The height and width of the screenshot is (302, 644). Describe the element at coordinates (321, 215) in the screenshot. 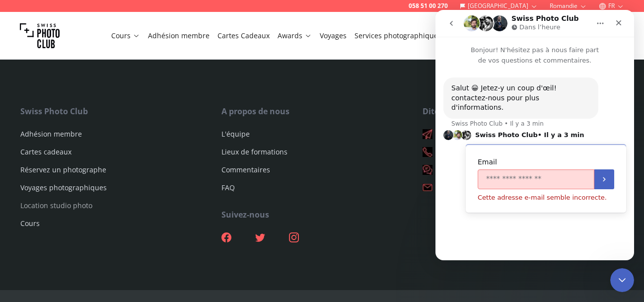

I see `div: Suivez-nous` at that location.